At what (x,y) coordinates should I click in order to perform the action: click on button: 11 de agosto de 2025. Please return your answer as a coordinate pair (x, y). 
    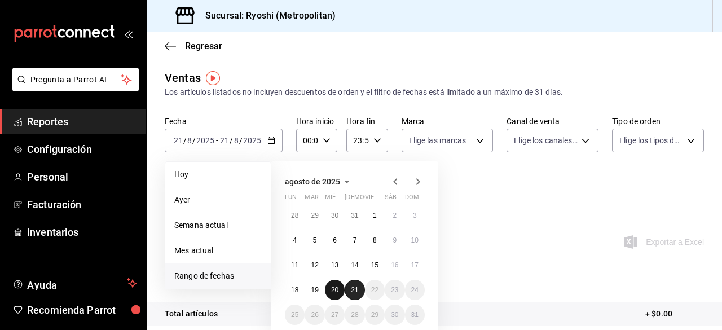
    Looking at the image, I should click on (295, 265).